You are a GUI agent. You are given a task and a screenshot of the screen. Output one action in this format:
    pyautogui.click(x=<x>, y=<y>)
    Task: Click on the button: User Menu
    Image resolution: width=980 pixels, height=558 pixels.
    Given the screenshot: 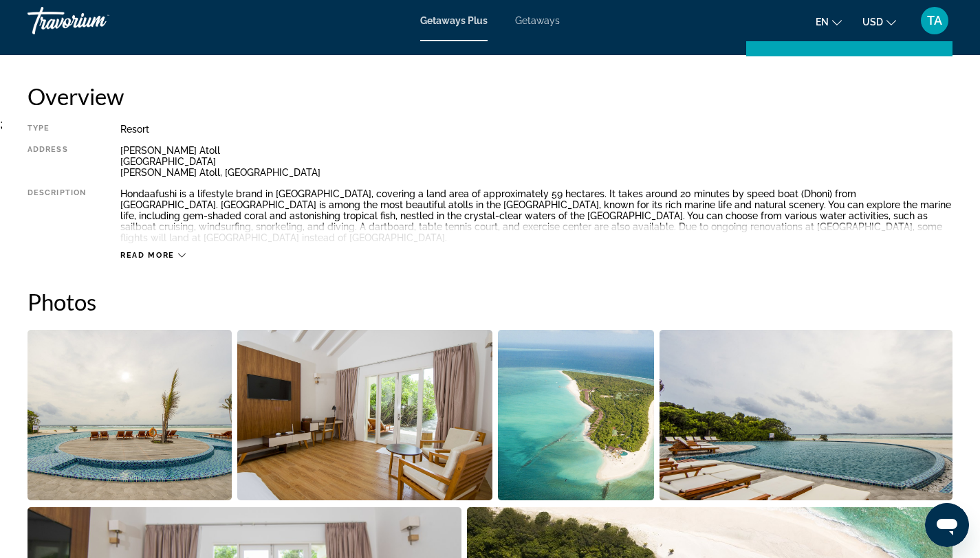 What is the action you would take?
    pyautogui.click(x=934, y=21)
    